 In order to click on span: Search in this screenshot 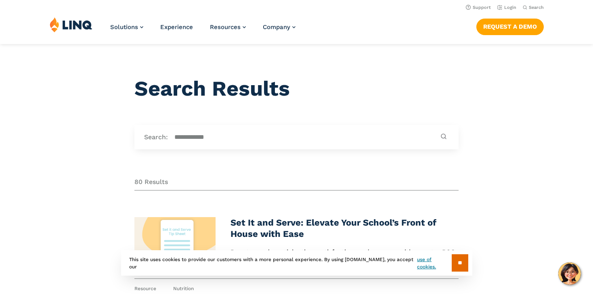, I will do `click(536, 7)`.